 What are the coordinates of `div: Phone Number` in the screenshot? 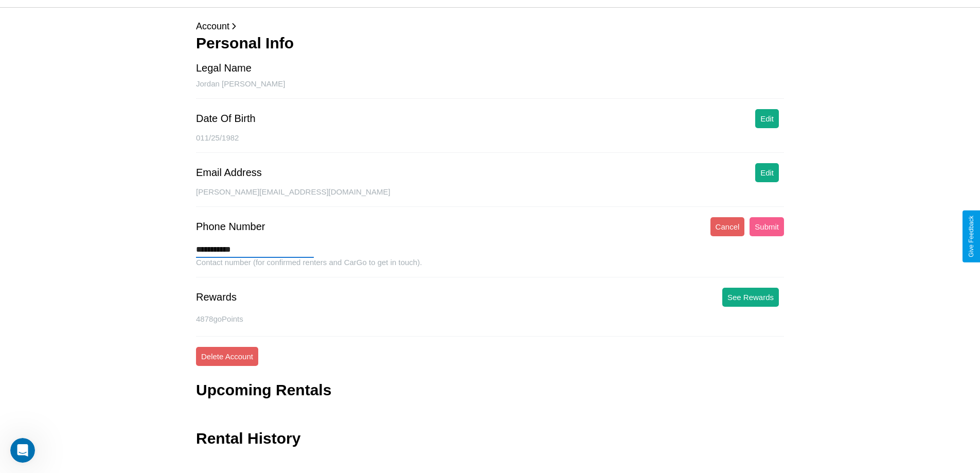 It's located at (231, 227).